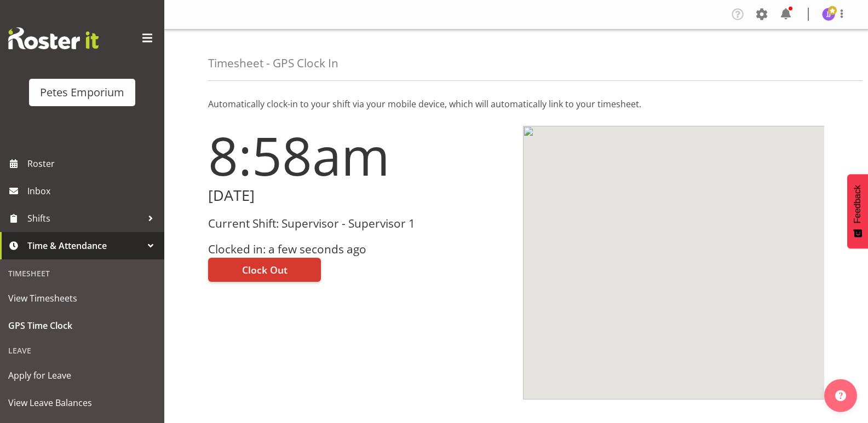  Describe the element at coordinates (82, 376) in the screenshot. I see `span: Apply for Leave` at that location.